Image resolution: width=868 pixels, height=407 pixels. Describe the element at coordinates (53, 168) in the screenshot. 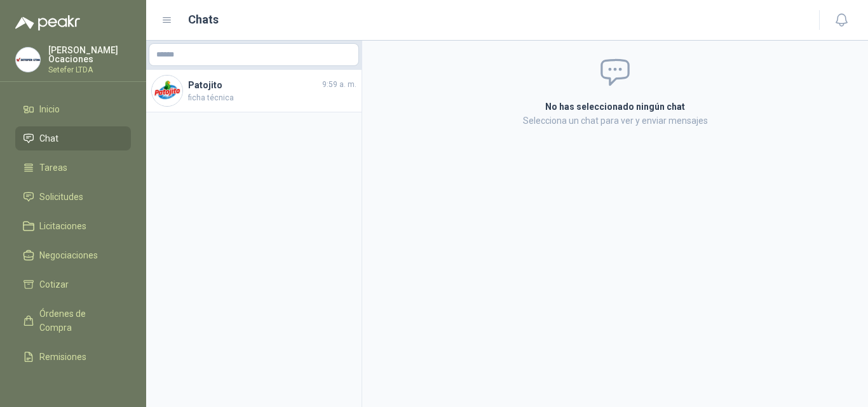

I see `span: Tareas` at that location.